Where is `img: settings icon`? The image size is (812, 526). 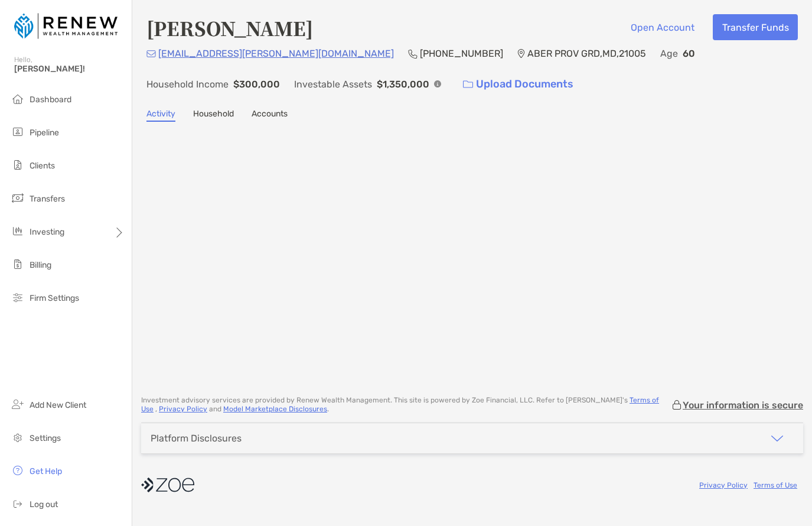
img: settings icon is located at coordinates (18, 437).